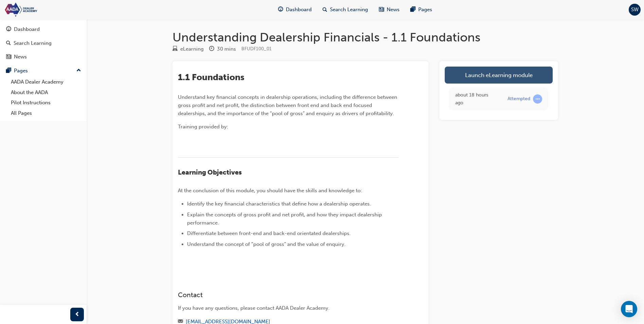 The height and width of the screenshot is (324, 644). What do you see at coordinates (630, 309) in the screenshot?
I see `div: Open Intercom Messenger` at bounding box center [630, 309].